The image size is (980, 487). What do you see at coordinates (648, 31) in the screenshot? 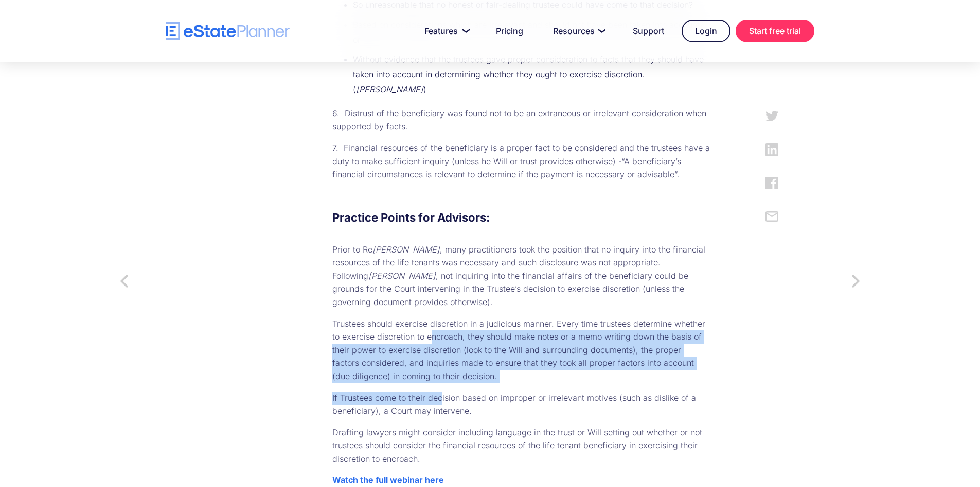
I see `a: Support` at bounding box center [648, 31].